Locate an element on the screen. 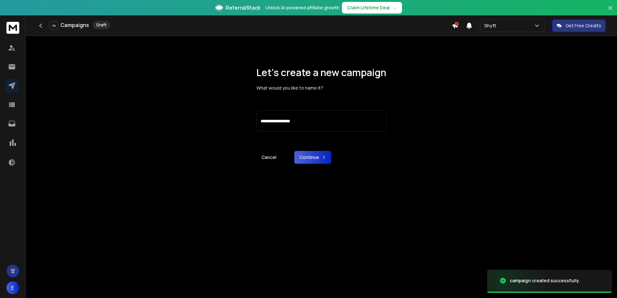 Image resolution: width=617 pixels, height=298 pixels. button: Close banner is located at coordinates (610, 12).